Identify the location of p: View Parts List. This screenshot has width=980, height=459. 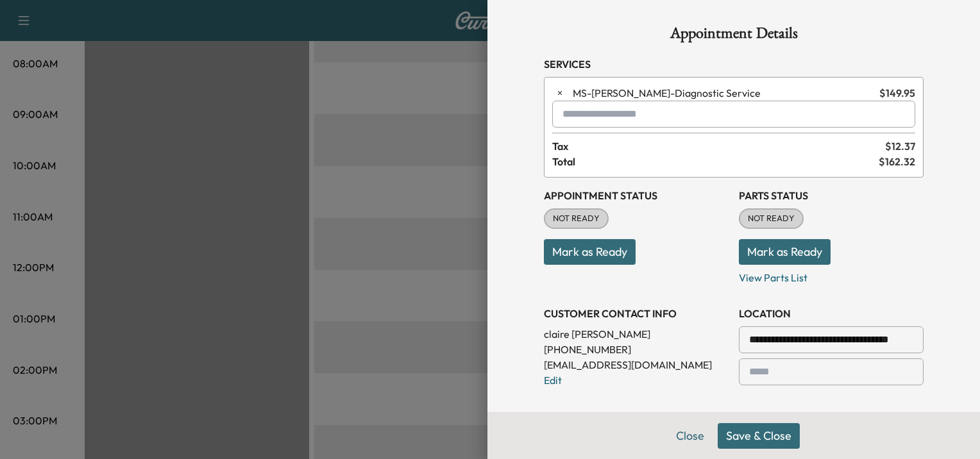
(831, 276).